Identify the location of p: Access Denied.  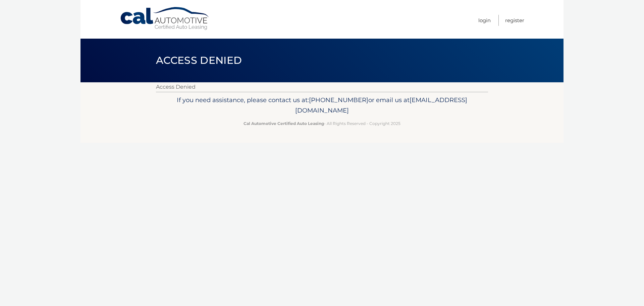
(322, 87).